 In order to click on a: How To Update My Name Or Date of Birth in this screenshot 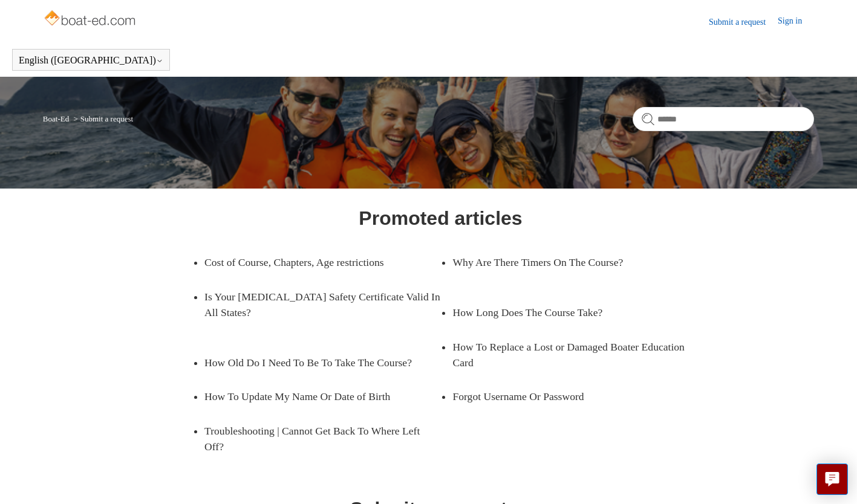, I will do `click(313, 397)`.